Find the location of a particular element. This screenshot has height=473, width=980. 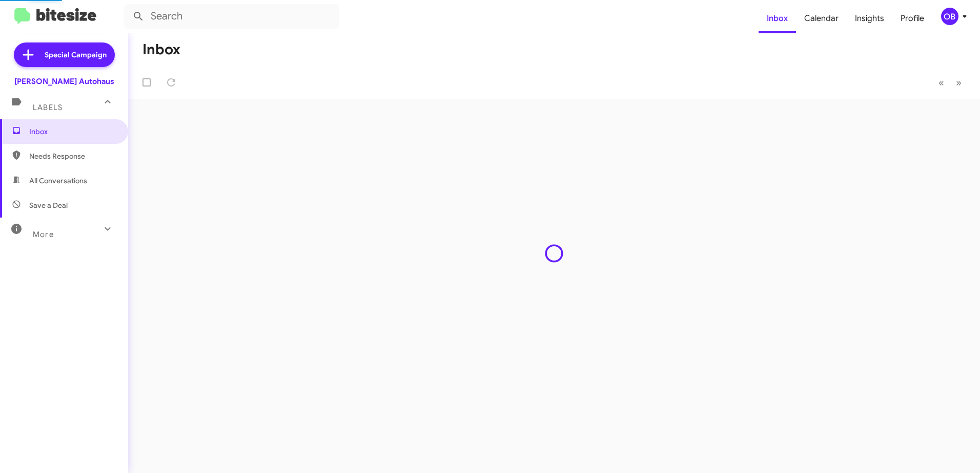

span: Needs Response is located at coordinates (73, 156).